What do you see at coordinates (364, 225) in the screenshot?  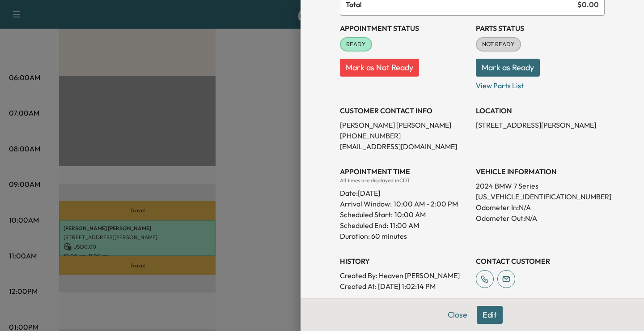 I see `p: Scheduled End:` at bounding box center [364, 225].